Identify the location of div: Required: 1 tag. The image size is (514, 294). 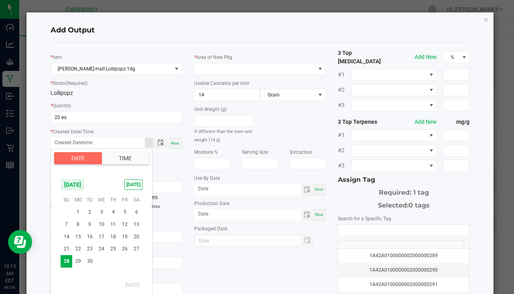
(403, 191).